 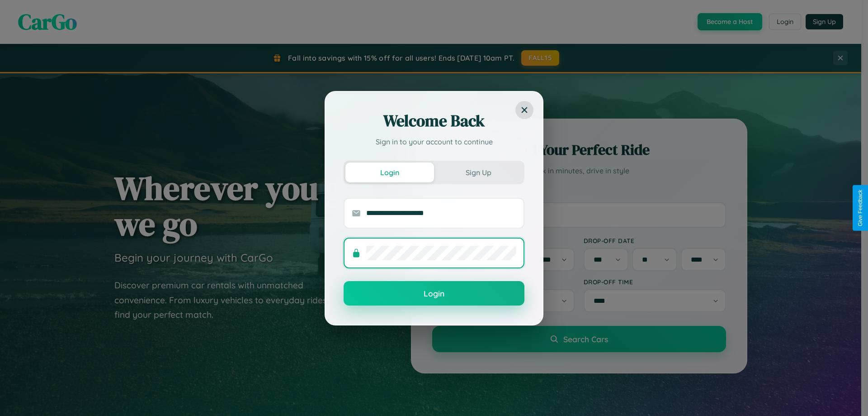 What do you see at coordinates (478, 172) in the screenshot?
I see `button: Sign Up` at bounding box center [478, 172].